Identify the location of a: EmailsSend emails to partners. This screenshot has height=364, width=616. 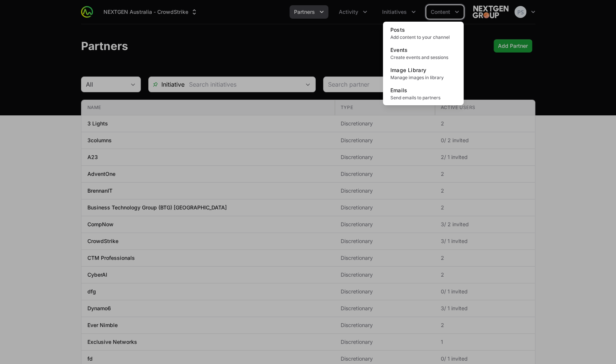
(423, 94).